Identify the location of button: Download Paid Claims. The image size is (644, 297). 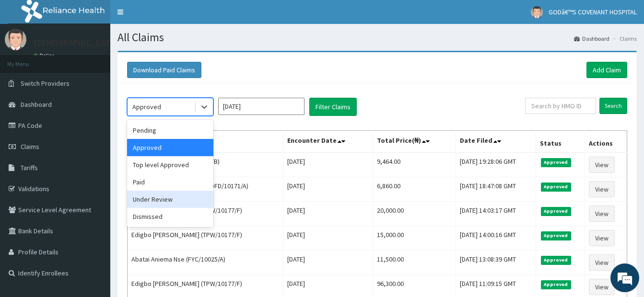
(164, 70).